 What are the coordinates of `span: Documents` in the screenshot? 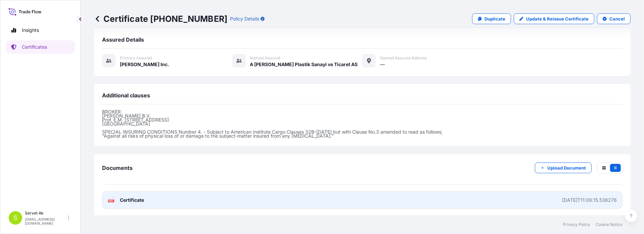 It's located at (117, 168).